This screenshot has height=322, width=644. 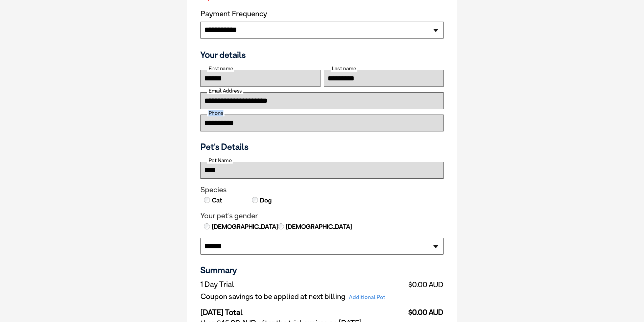 I want to click on label: First name, so click(x=221, y=68).